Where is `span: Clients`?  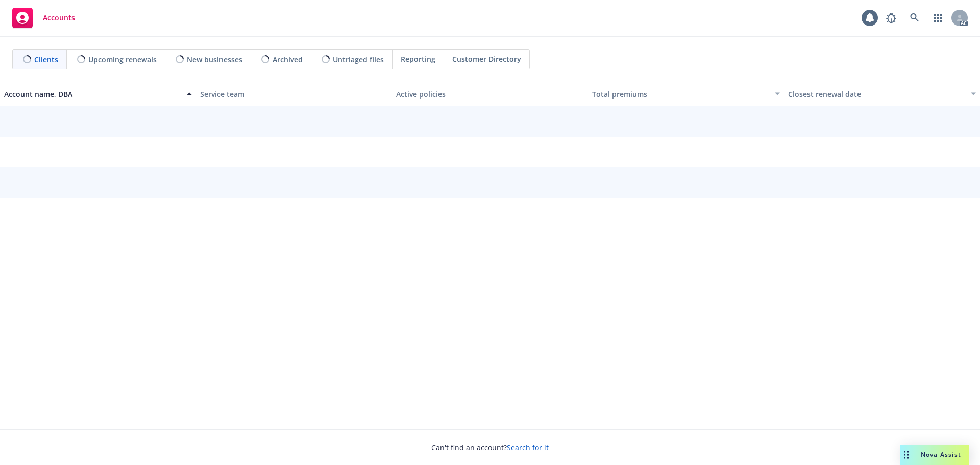 span: Clients is located at coordinates (46, 59).